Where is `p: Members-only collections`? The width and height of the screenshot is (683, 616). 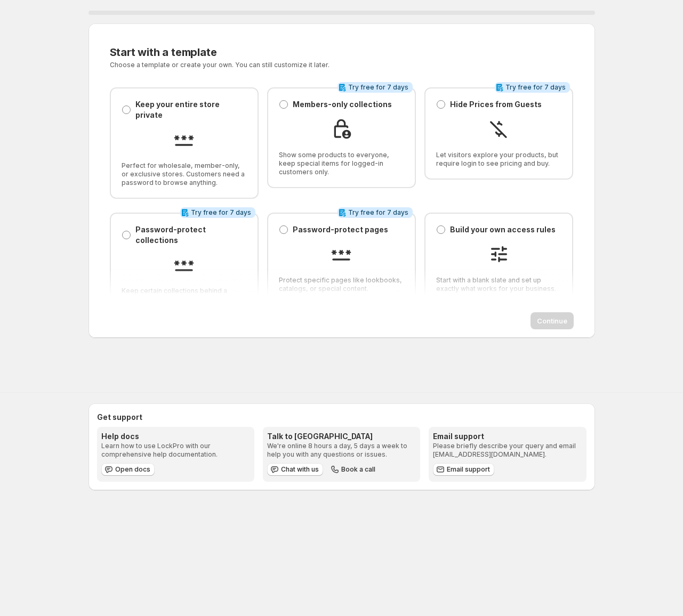 p: Members-only collections is located at coordinates (342, 105).